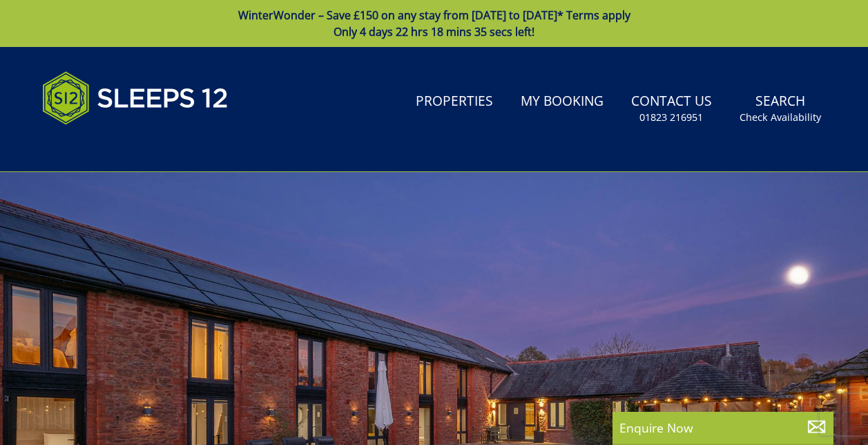 This screenshot has height=445, width=868. What do you see at coordinates (454, 102) in the screenshot?
I see `a: Properties` at bounding box center [454, 102].